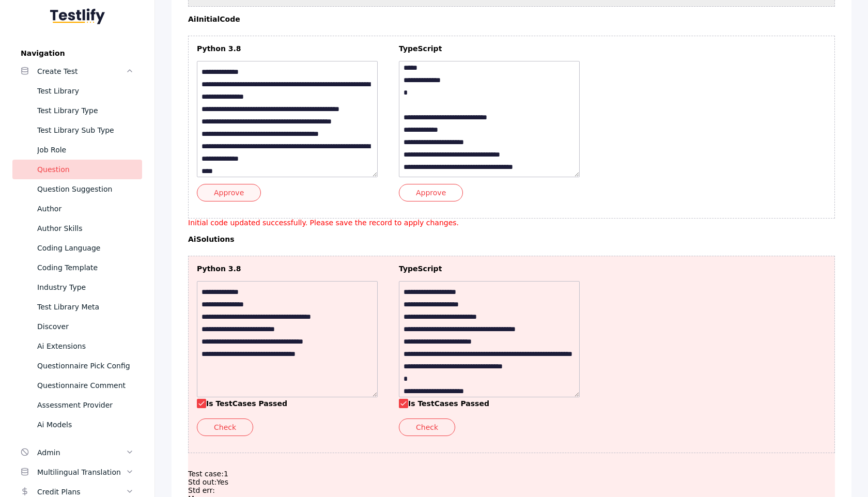  What do you see at coordinates (77, 53) in the screenshot?
I see `label: Navigation` at bounding box center [77, 53].